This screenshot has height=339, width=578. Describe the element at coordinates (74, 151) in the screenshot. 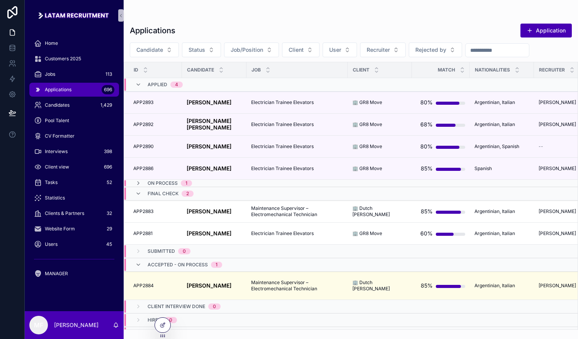

I see `a: Interviews398` at that location.